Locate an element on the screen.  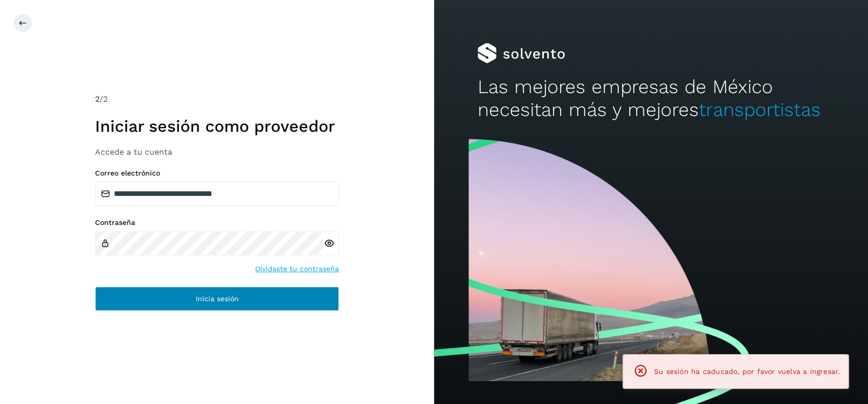
label: Correo electrónico is located at coordinates (217, 173).